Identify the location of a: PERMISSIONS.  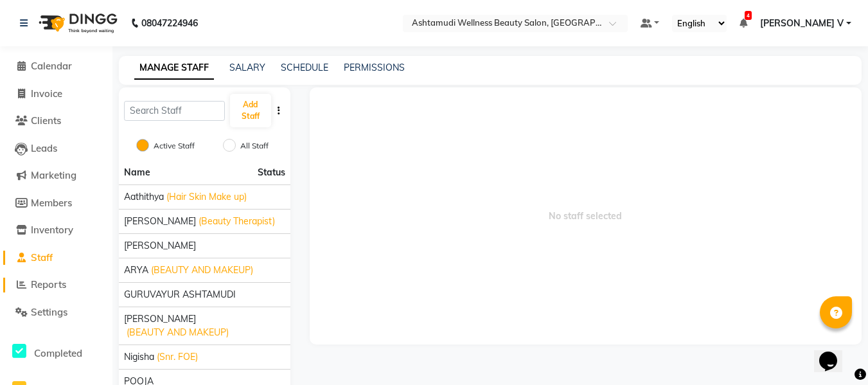
(374, 67).